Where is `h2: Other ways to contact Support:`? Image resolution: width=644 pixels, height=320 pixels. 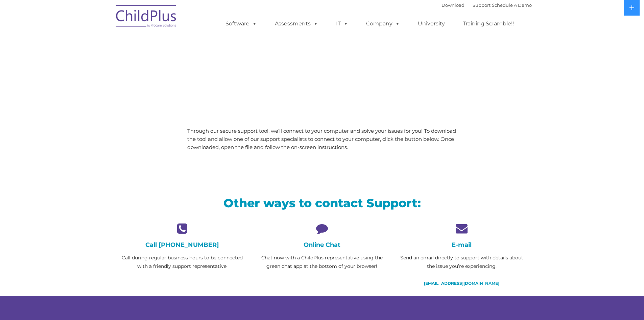
h2: Other ways to contact Support: is located at coordinates (322, 203).